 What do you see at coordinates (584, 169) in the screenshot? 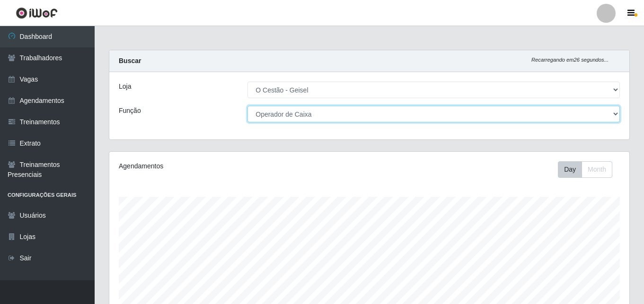
I see `div: First group` at bounding box center [584, 169].